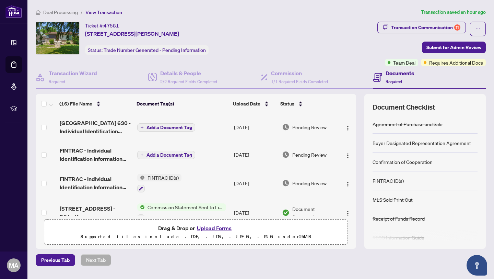  I want to click on span: MA, so click(14, 265).